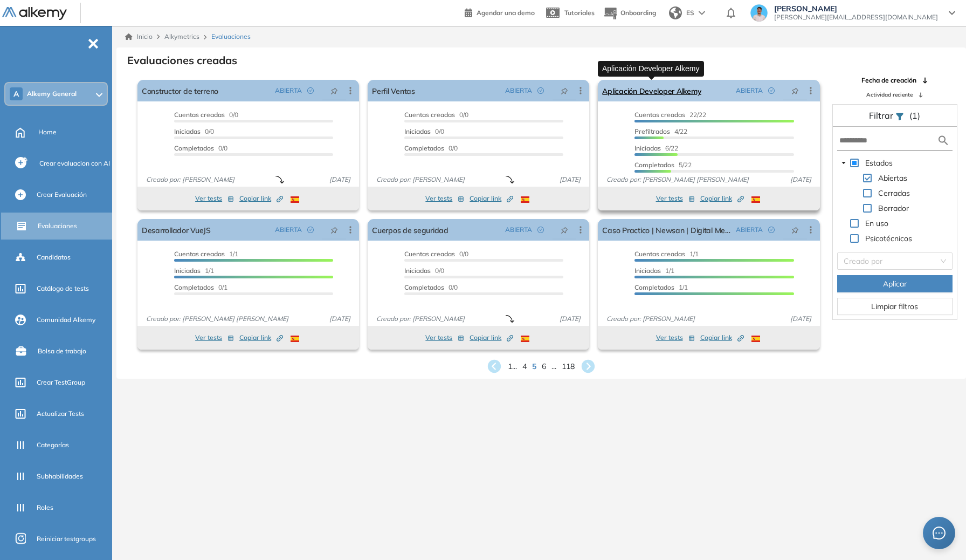  What do you see at coordinates (879, 163) in the screenshot?
I see `span: Estados` at bounding box center [879, 163].